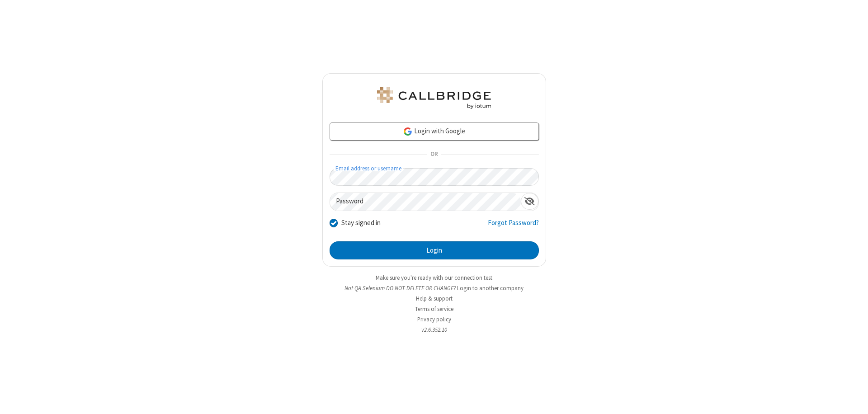 This screenshot has height=414, width=868. What do you see at coordinates (434, 131) in the screenshot?
I see `a: Login with Google` at bounding box center [434, 131].